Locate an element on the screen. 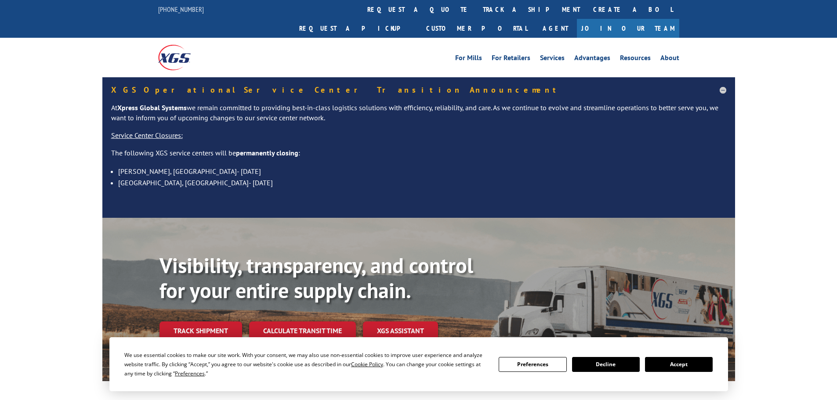 This screenshot has height=400, width=837. a: For Retailers is located at coordinates (511, 59).